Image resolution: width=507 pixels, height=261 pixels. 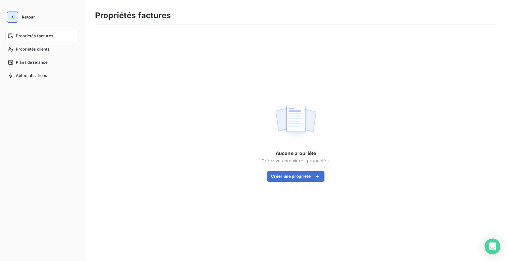 What do you see at coordinates (296, 176) in the screenshot?
I see `button: Créer une propriété` at bounding box center [296, 176].